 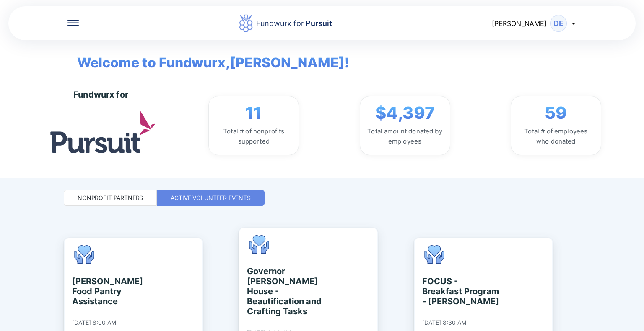 I want to click on span: Pursuit, so click(x=318, y=23).